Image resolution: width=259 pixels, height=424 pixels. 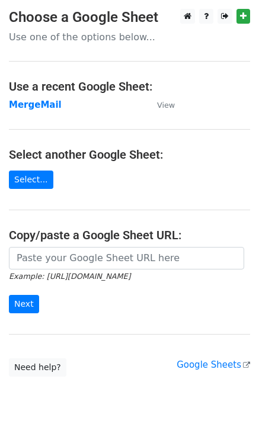 What do you see at coordinates (126, 258) in the screenshot?
I see `input: Paste your Google Sheet URL here` at bounding box center [126, 258].